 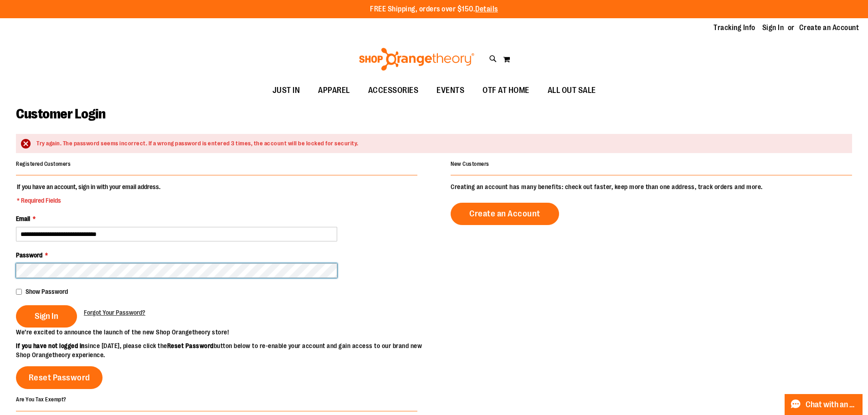 What do you see at coordinates (22, 219) in the screenshot?
I see `span: Email` at bounding box center [22, 219].